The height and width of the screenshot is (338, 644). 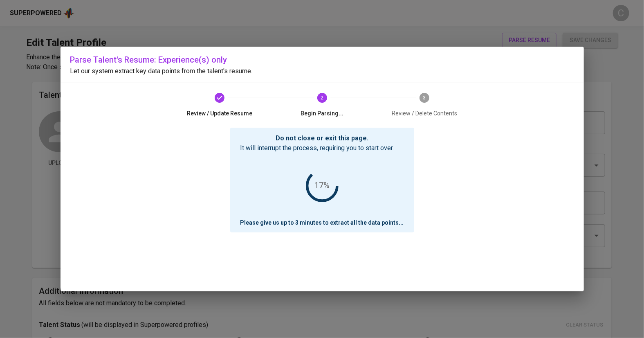 I want to click on p: It will interrupt the process, requiring you to start over., so click(x=322, y=148).